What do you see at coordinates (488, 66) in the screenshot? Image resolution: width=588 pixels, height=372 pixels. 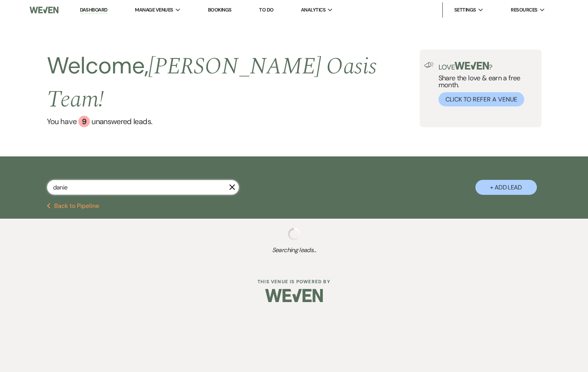 I see `p: Love ?` at bounding box center [488, 66].